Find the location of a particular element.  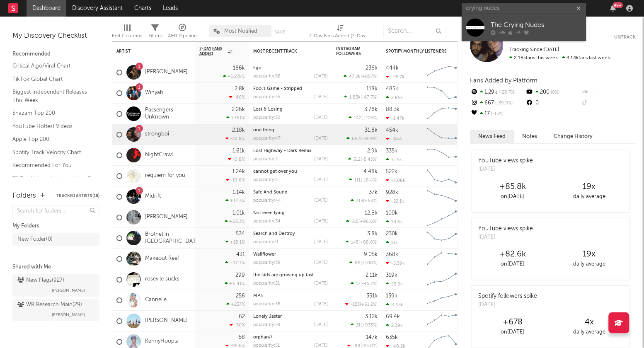

div: 88.3k is located at coordinates (392, 109).